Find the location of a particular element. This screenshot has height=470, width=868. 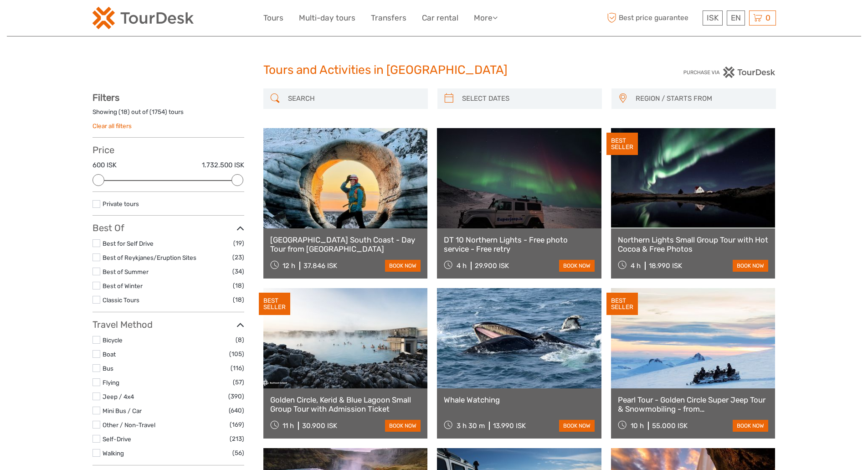

span: 12 h is located at coordinates (289, 266).